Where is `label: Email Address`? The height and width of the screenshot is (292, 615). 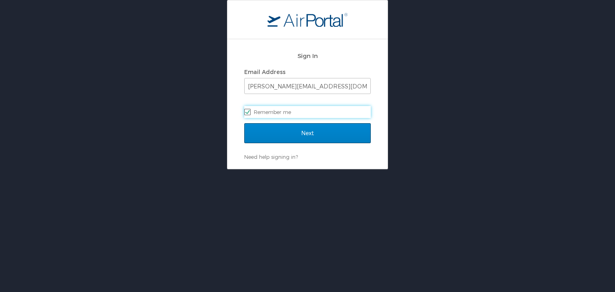 label: Email Address is located at coordinates (265, 72).